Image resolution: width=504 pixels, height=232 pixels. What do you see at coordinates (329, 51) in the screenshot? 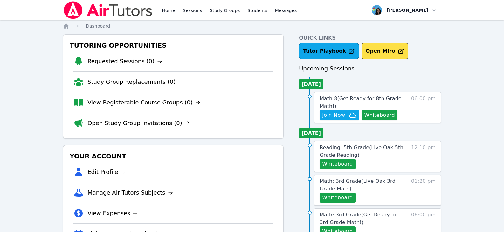
I see `a: Tutor Playbook` at bounding box center [329, 51].